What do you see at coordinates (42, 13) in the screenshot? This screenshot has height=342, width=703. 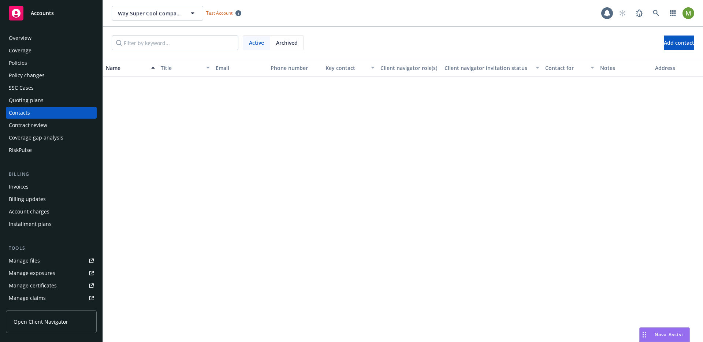 I see `span: Accounts` at bounding box center [42, 13].